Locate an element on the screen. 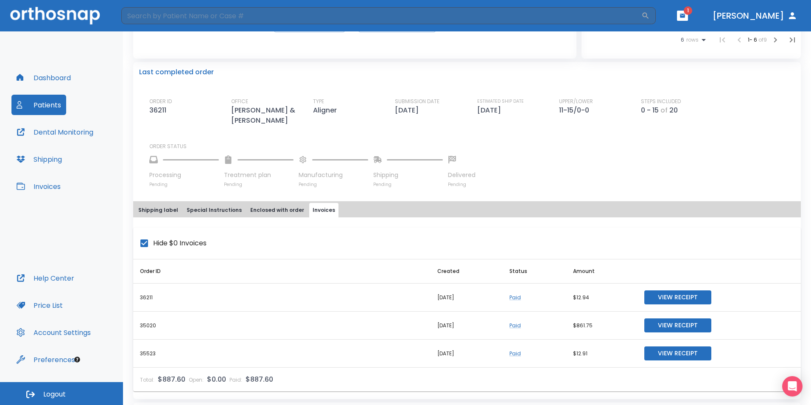 The image size is (811, 405). p: ORDER STATUS is located at coordinates (472, 146).